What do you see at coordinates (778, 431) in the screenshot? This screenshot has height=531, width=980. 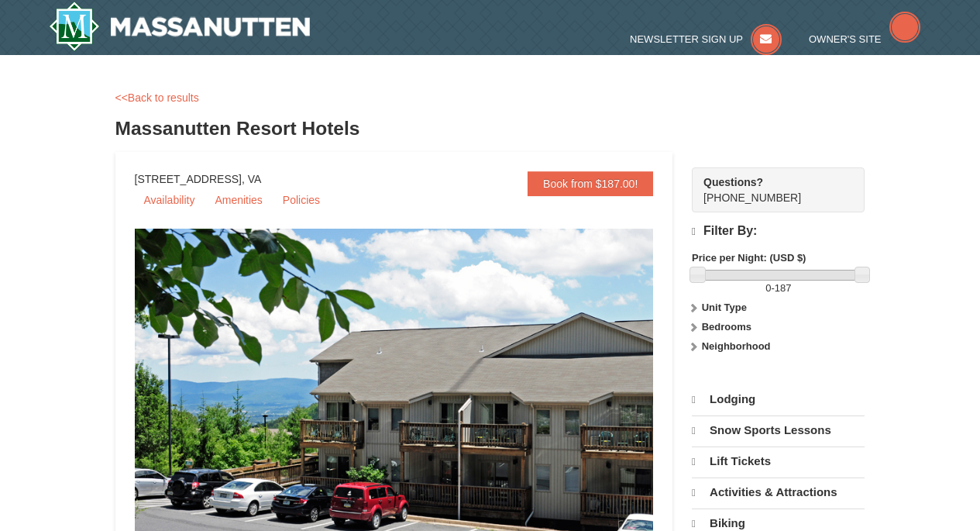 I see `a: Snow Sports Lessons` at bounding box center [778, 431].